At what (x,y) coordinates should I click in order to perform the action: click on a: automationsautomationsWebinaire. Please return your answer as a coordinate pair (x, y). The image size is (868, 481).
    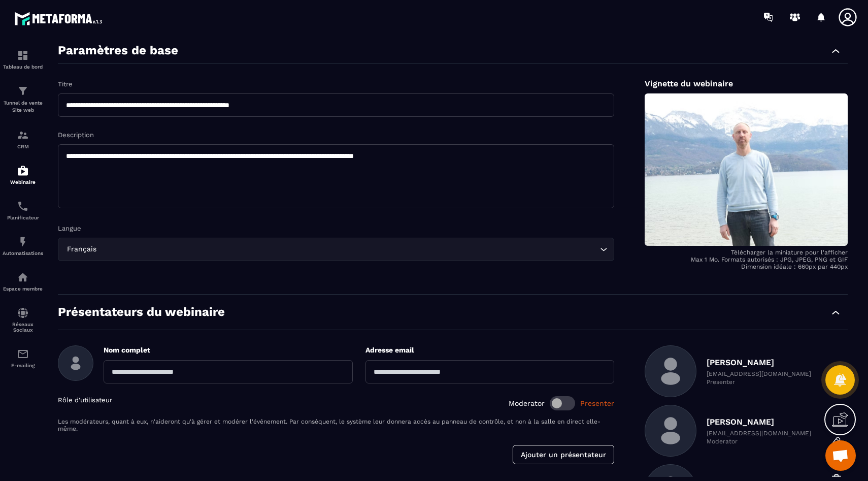
    Looking at the image, I should click on (23, 175).